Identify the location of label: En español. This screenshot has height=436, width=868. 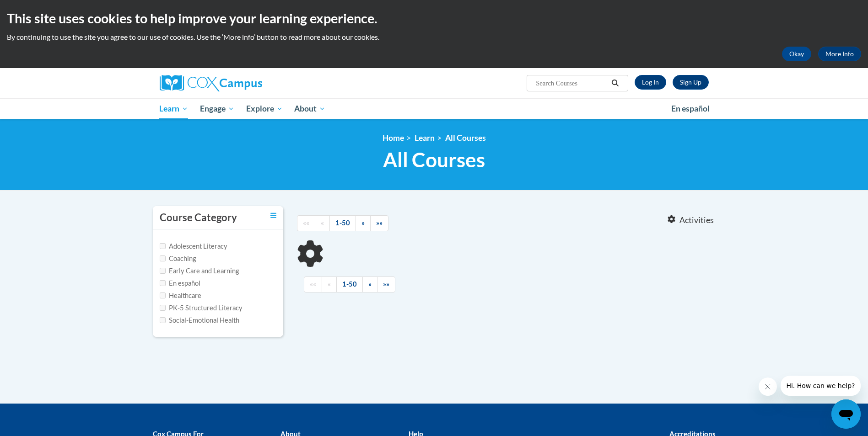
(179, 283).